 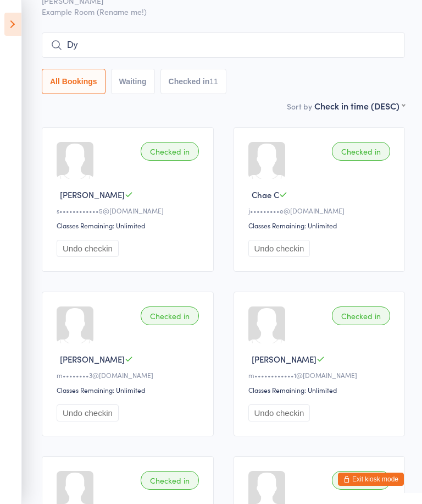 I want to click on button: Checked in11, so click(x=193, y=82).